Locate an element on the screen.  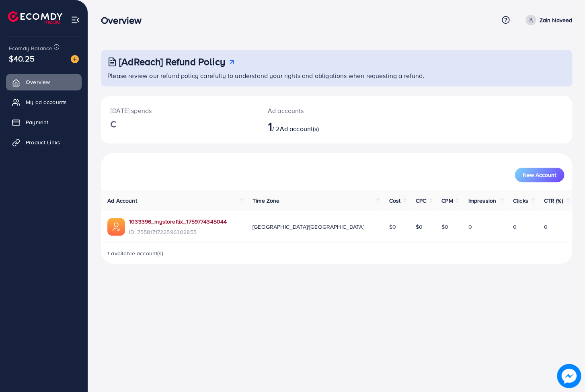
span: New Account is located at coordinates (540, 175).